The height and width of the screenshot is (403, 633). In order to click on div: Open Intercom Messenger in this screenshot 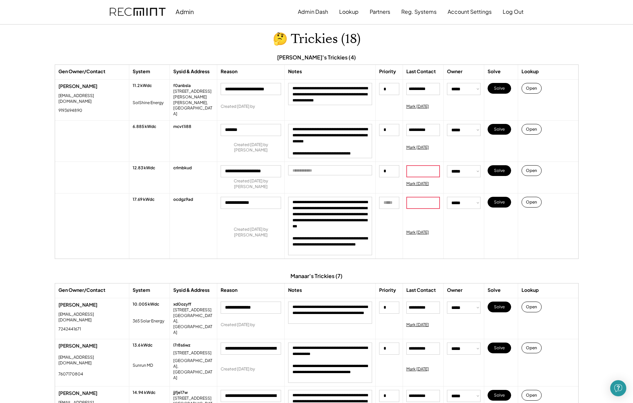, I will do `click(618, 388)`.